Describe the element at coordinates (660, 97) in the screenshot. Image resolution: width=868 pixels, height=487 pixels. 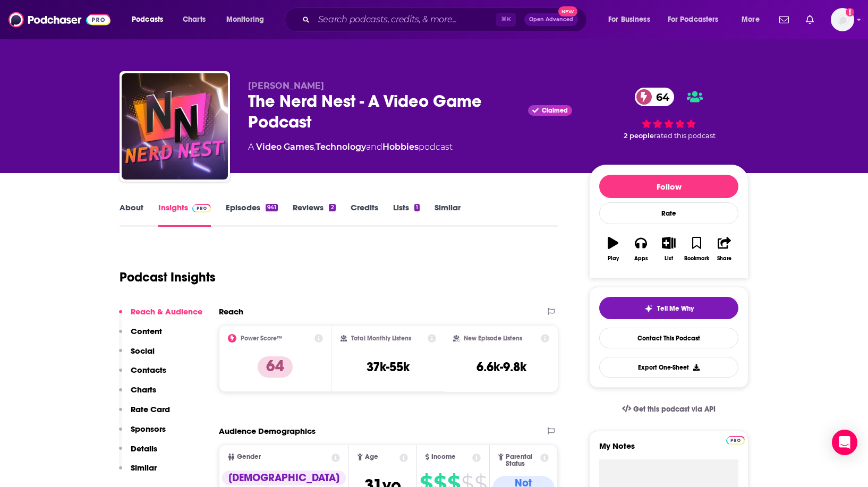
I see `span: 64` at that location.